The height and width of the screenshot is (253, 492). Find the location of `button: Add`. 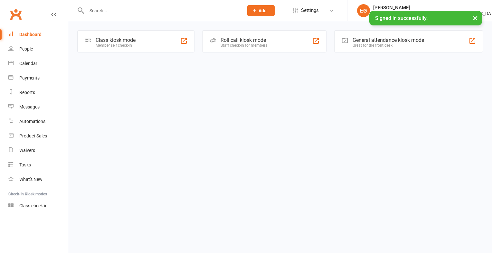

button: Add is located at coordinates (261, 11).